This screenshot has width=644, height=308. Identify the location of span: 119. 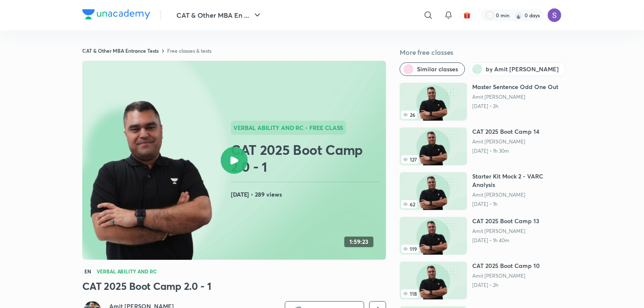
(410, 249).